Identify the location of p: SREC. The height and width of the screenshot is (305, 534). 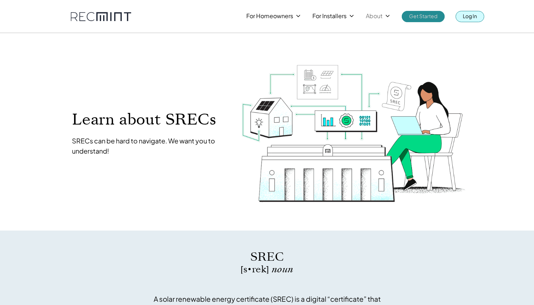
(267, 257).